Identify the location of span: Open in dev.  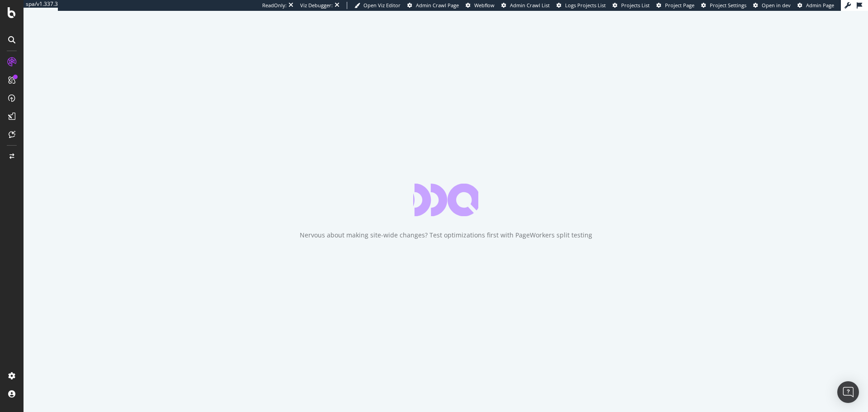
(776, 5).